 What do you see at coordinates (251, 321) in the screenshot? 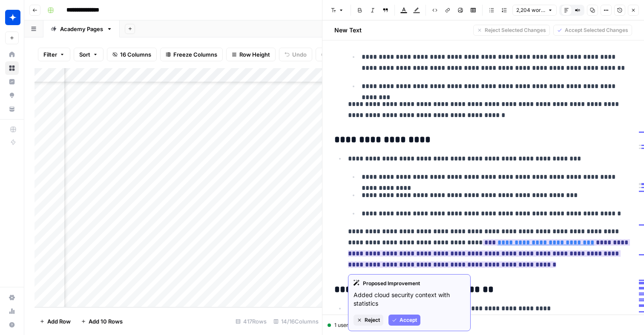
I see `div: 417 Rows` at bounding box center [251, 321].